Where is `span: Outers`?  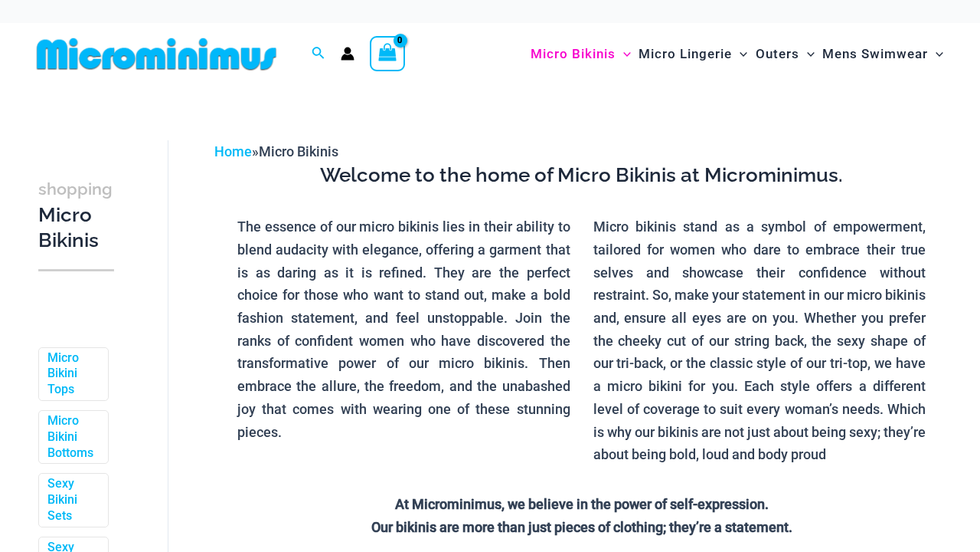 span: Outers is located at coordinates (777, 54).